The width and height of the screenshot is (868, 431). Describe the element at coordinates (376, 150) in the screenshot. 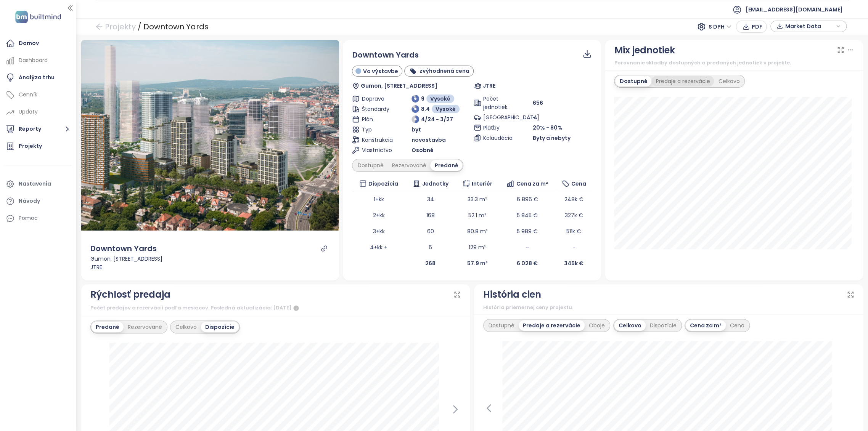

I see `span: Vlastníctvo` at that location.